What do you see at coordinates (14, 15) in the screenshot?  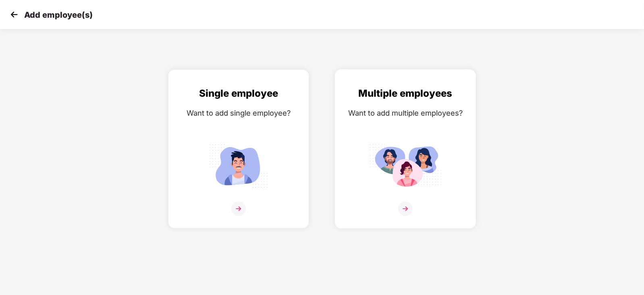 I see `img: svg+xml;base64,PHN2ZyB4bWxucz0iaHR0cDovL3d3dy53My5vcmcvMjAwMC9zdmciIHdpZHRoPSIzMCIgaGVpZ2h0PSIzMC...` at bounding box center [14, 15].